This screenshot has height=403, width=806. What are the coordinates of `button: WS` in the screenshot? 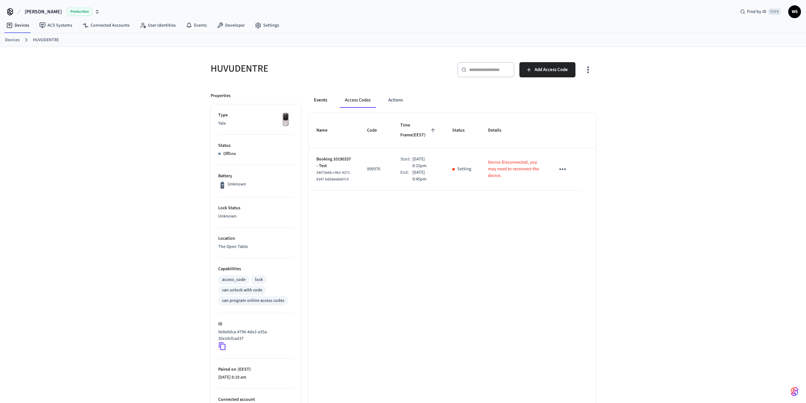 It's located at (795, 12).